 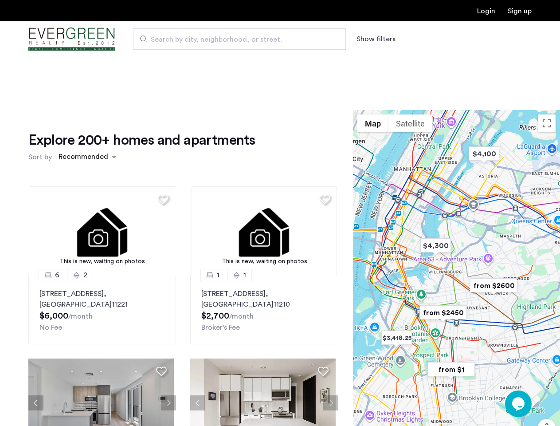 I want to click on div: $3,418.25, so click(x=396, y=337).